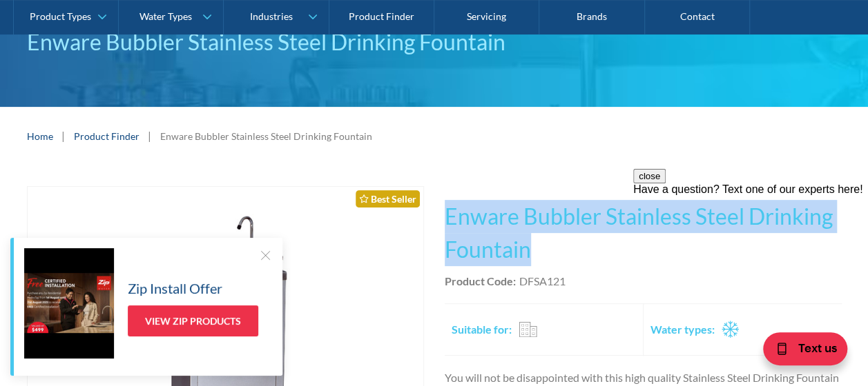  Describe the element at coordinates (387, 198) in the screenshot. I see `div: Best Seller` at that location.